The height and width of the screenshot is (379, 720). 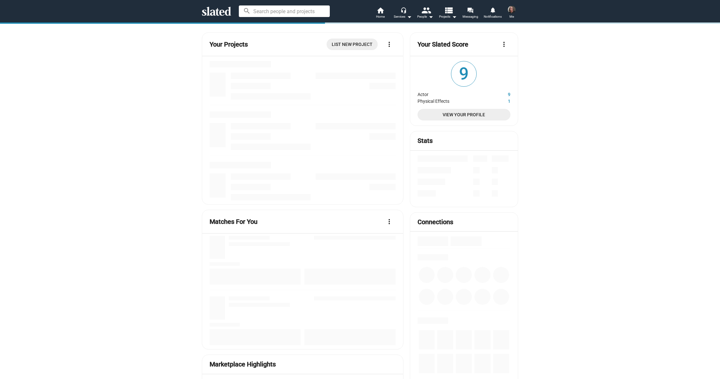 What do you see at coordinates (352, 44) in the screenshot?
I see `a: List New Project` at bounding box center [352, 44].